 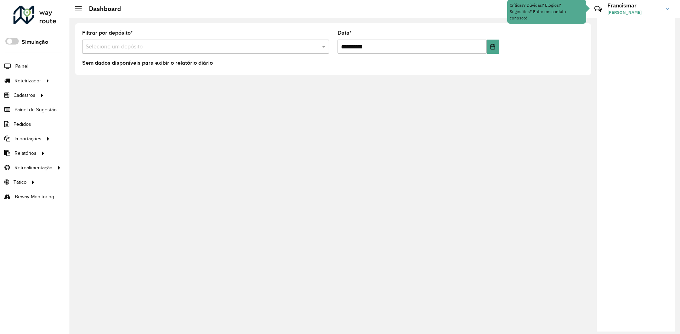 I want to click on h3: Francismar, so click(x=634, y=5).